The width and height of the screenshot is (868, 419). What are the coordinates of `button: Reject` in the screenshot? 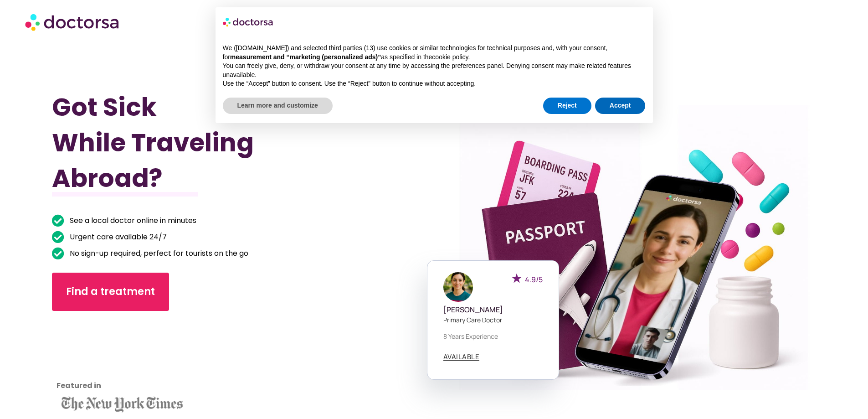 It's located at (567, 106).